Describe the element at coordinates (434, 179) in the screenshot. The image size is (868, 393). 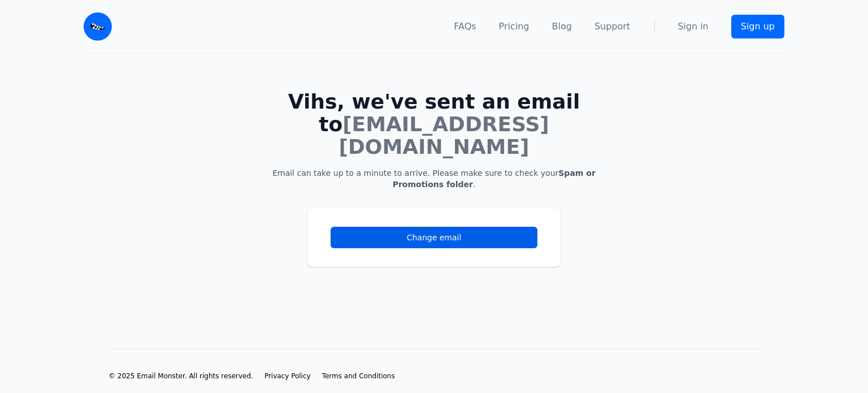
I see `p: Email can take up to a minute to arrive. Please make sure to check your .` at that location.